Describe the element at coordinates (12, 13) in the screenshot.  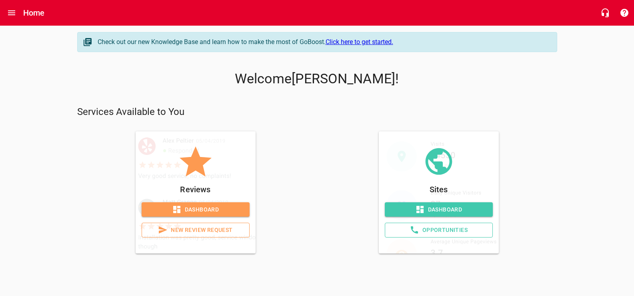
I see `button: Open drawer` at that location.